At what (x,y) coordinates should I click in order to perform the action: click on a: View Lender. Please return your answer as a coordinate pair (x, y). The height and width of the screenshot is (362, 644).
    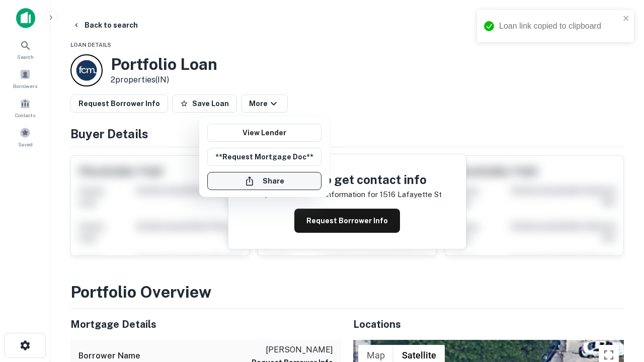
    Looking at the image, I should click on (264, 133).